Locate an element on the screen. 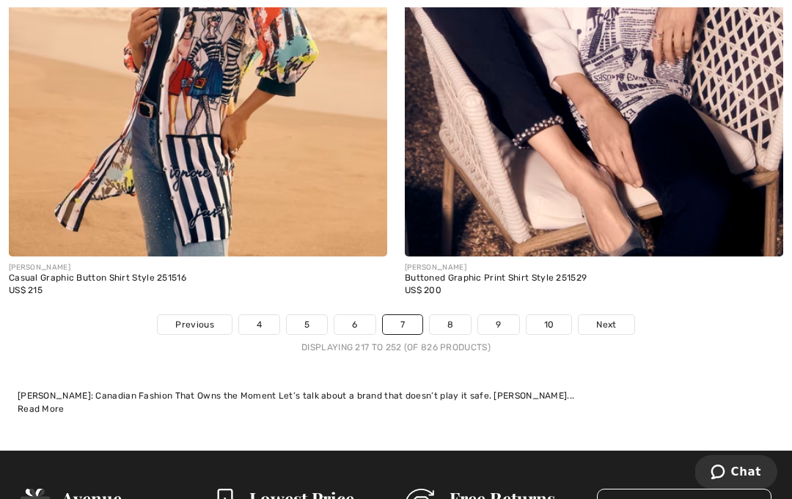 This screenshot has width=792, height=499. a: 9 is located at coordinates (498, 325).